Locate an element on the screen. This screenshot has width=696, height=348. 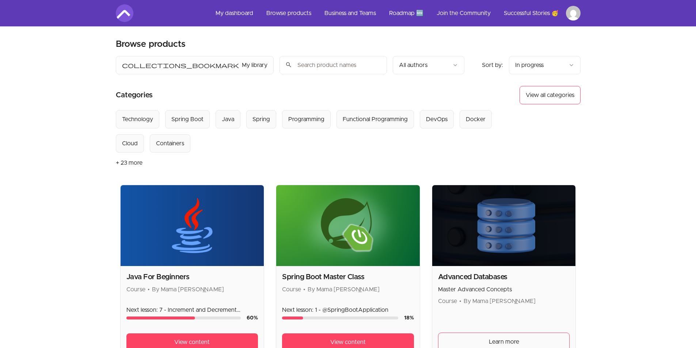
a: Join the Community is located at coordinates (464, 13).